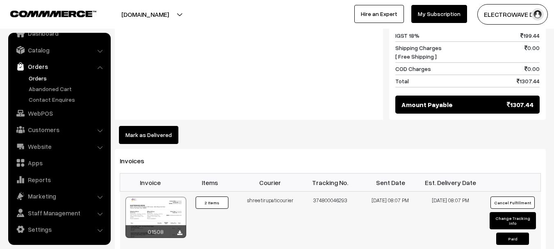 The height and width of the screenshot is (249, 554). Describe the element at coordinates (513, 239) in the screenshot. I see `button: Paid` at that location.